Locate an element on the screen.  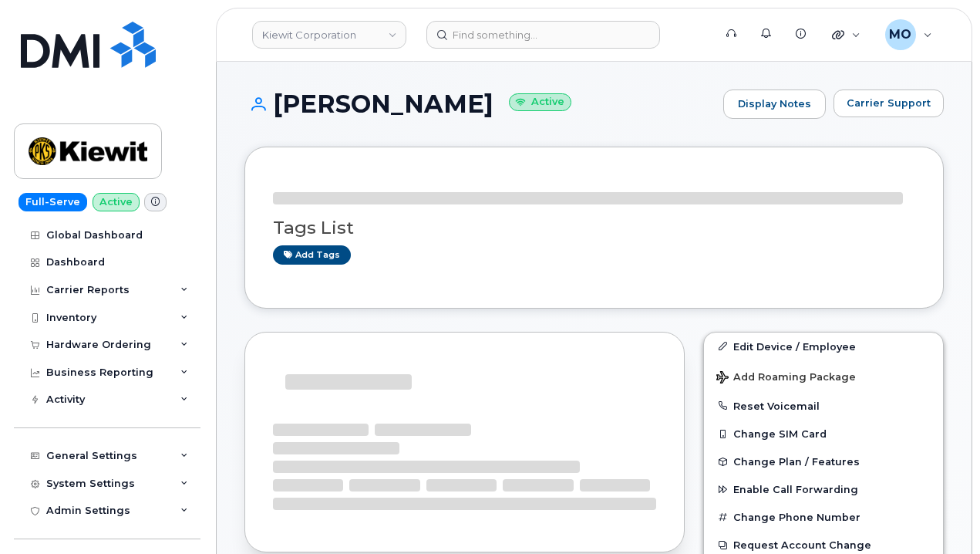
button: Carrier Support is located at coordinates (888, 103).